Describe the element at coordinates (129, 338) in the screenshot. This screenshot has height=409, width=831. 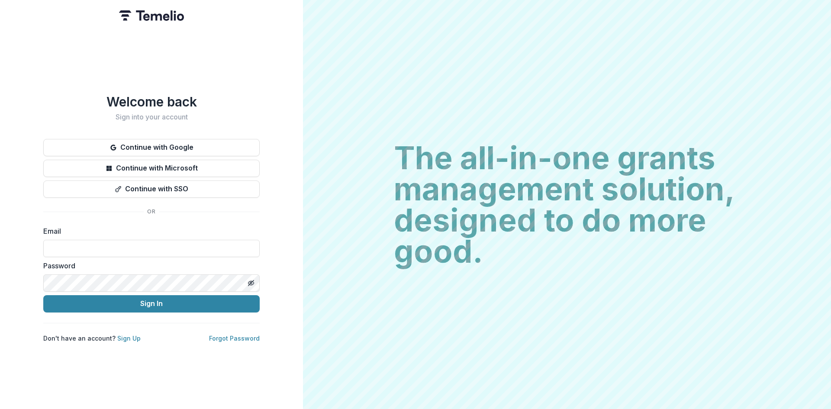
I see `a: Sign Up` at that location.